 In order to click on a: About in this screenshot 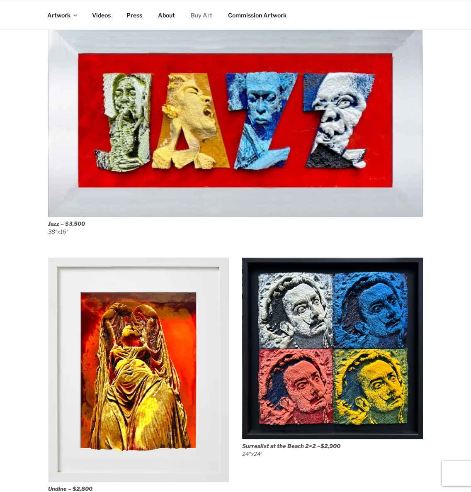, I will do `click(166, 15)`.